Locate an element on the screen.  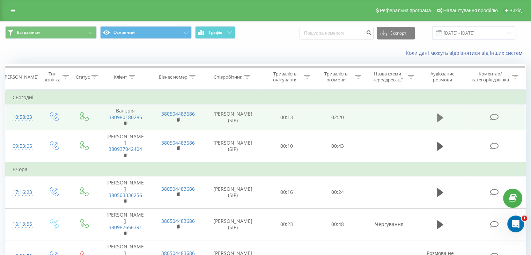
div: Співробітник is located at coordinates (228, 77).